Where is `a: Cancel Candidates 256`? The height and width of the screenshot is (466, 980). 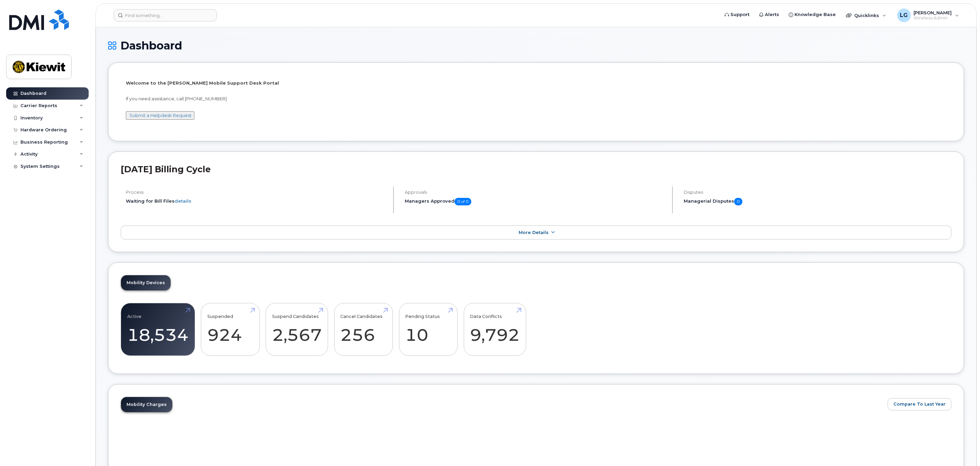 a: Cancel Candidates 256 is located at coordinates (363, 329).